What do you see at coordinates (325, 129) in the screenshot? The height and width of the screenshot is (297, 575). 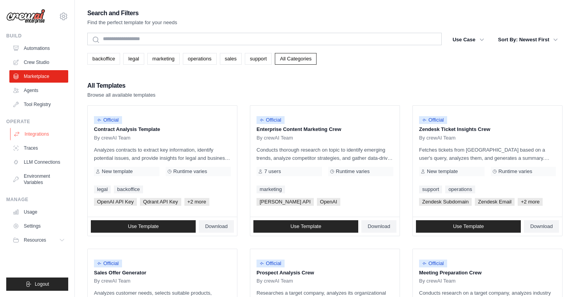 I see `p: Enterprise Content Marketing Crew` at bounding box center [325, 129].